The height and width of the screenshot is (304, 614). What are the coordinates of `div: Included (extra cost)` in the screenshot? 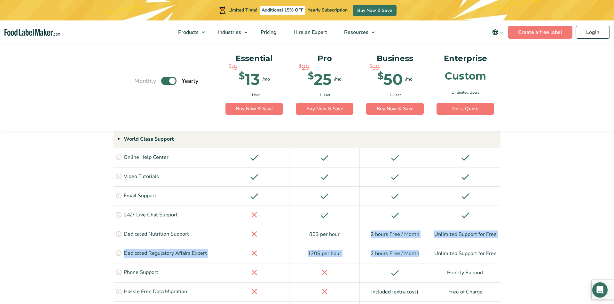 It's located at (395, 292).